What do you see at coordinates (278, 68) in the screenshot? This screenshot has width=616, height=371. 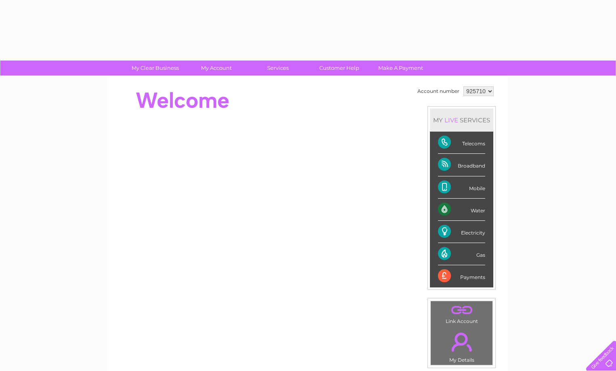 I see `a: Services` at bounding box center [278, 68].